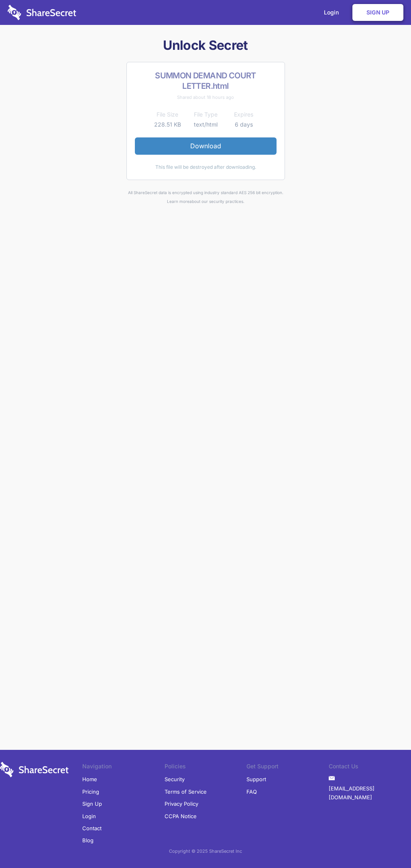 The height and width of the screenshot is (868, 411). I want to click on li: Navigation, so click(124, 768).